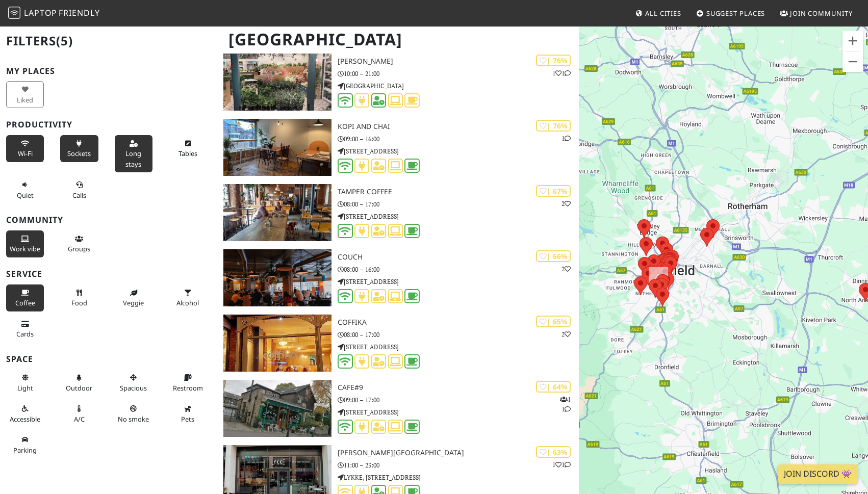 The height and width of the screenshot is (494, 868). What do you see at coordinates (278, 278) in the screenshot?
I see `img: Couch` at bounding box center [278, 278].